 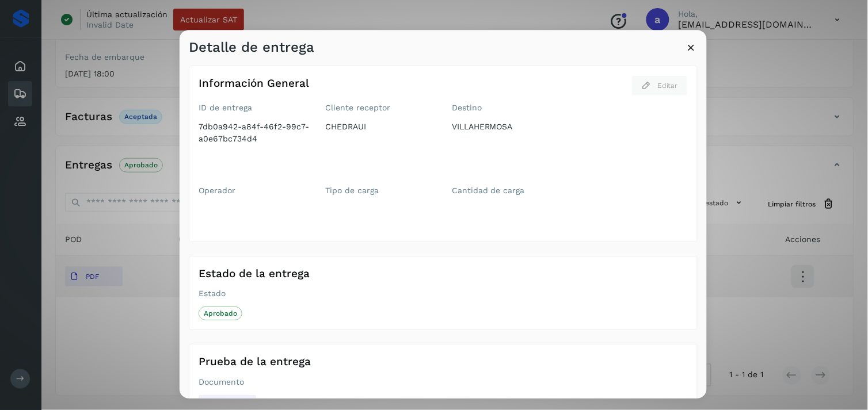 I want to click on span: Estado de la entrega, so click(x=254, y=274).